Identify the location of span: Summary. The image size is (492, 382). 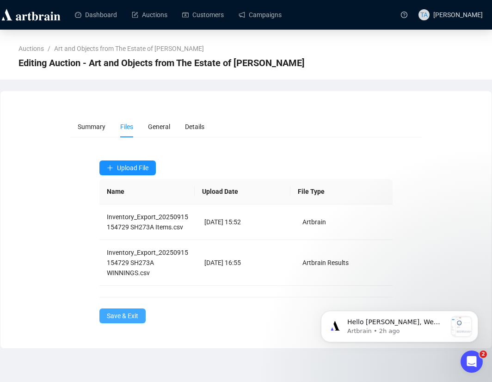
(92, 127).